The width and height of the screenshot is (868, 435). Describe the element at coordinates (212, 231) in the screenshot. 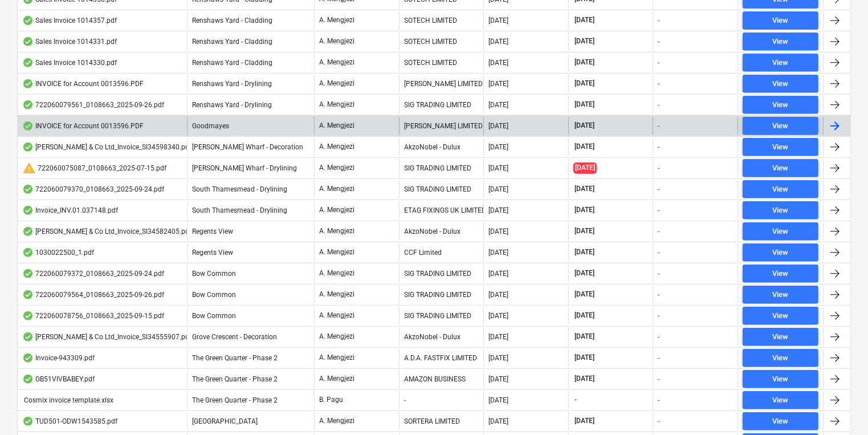

I see `span: Regents View` at that location.